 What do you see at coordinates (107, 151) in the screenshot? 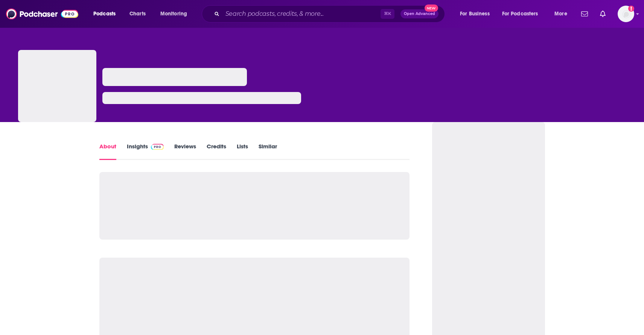
I see `a: About` at bounding box center [107, 151].